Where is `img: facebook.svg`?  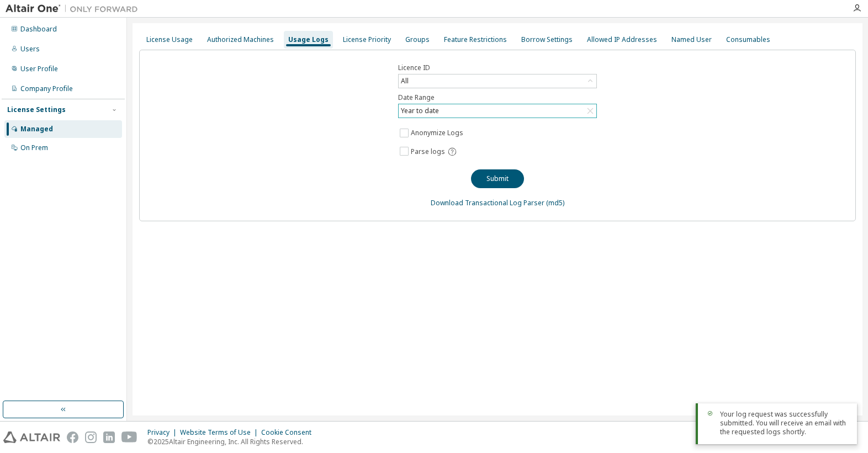 img: facebook.svg is located at coordinates (72, 437).